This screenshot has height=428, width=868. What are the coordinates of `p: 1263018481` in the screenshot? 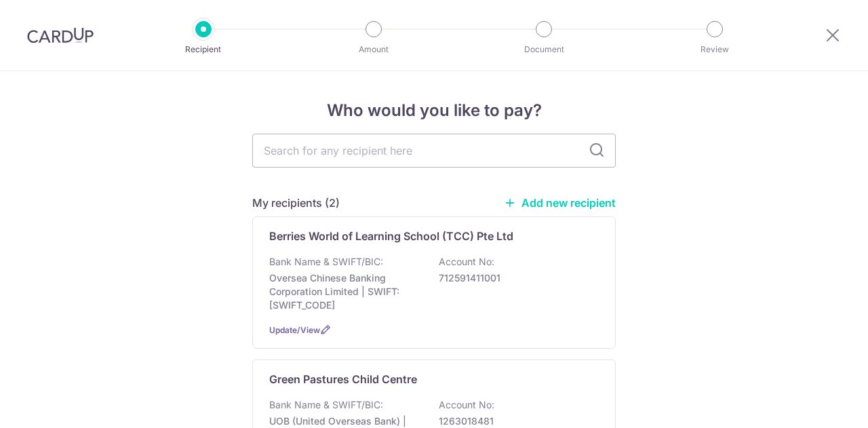 It's located at (514, 421).